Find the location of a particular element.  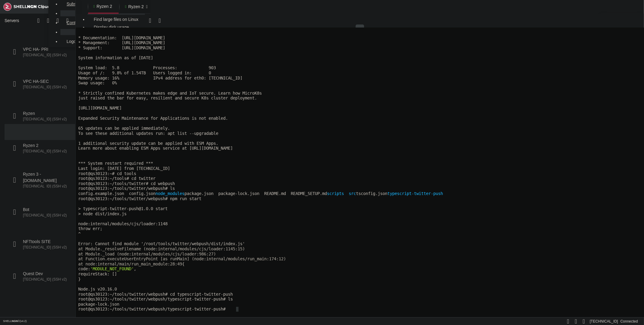

div: (49, 43) is located at coordinates (162, 281).